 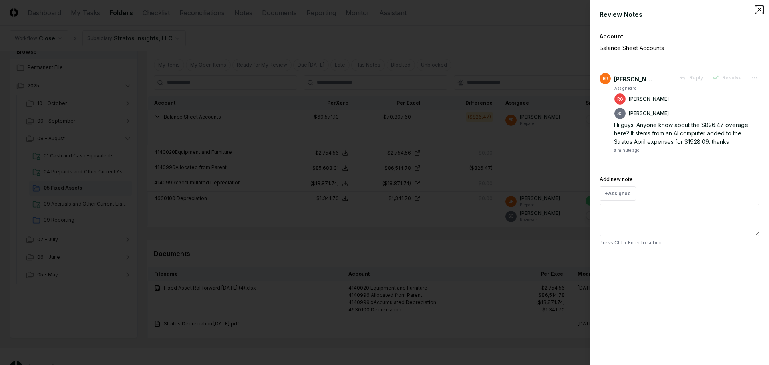 I want to click on td: Assigned to:, so click(x=641, y=88).